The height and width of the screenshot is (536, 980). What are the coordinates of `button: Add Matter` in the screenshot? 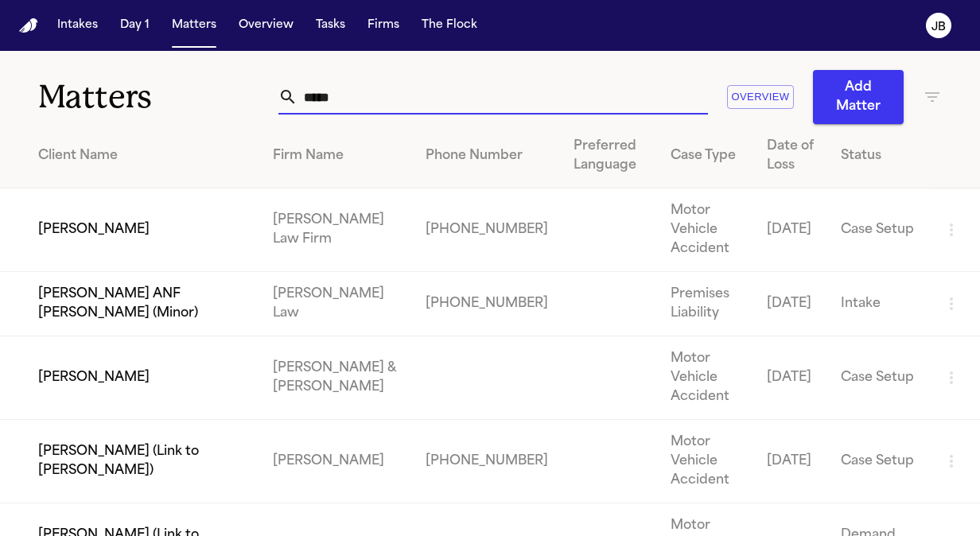 It's located at (858, 97).